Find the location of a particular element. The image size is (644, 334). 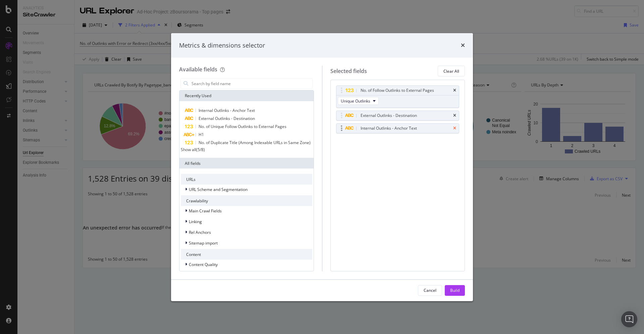

span: Content Quality is located at coordinates (204, 264).